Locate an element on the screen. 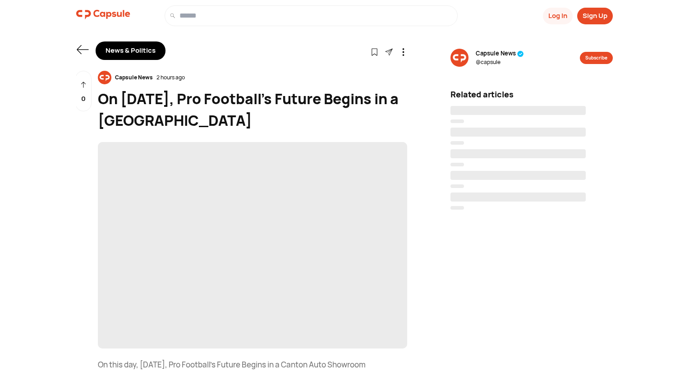 This screenshot has height=376, width=689. img: tick is located at coordinates (521, 54).